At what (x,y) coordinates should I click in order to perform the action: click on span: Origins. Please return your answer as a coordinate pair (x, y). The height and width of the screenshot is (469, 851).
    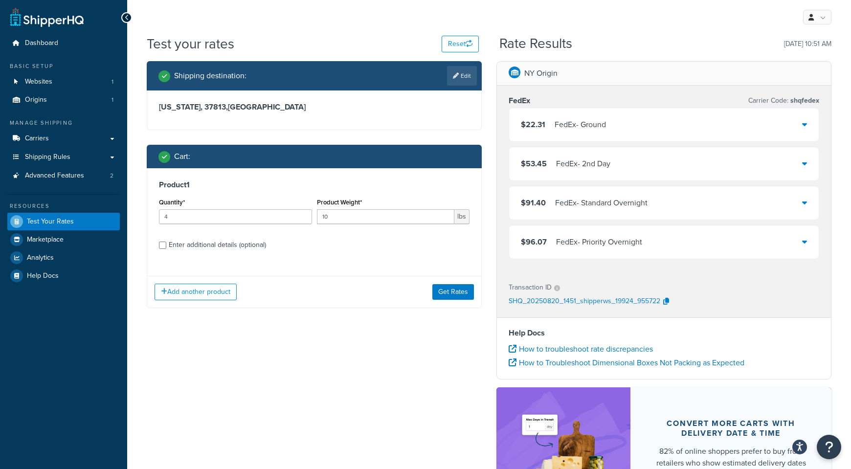
    Looking at the image, I should click on (36, 100).